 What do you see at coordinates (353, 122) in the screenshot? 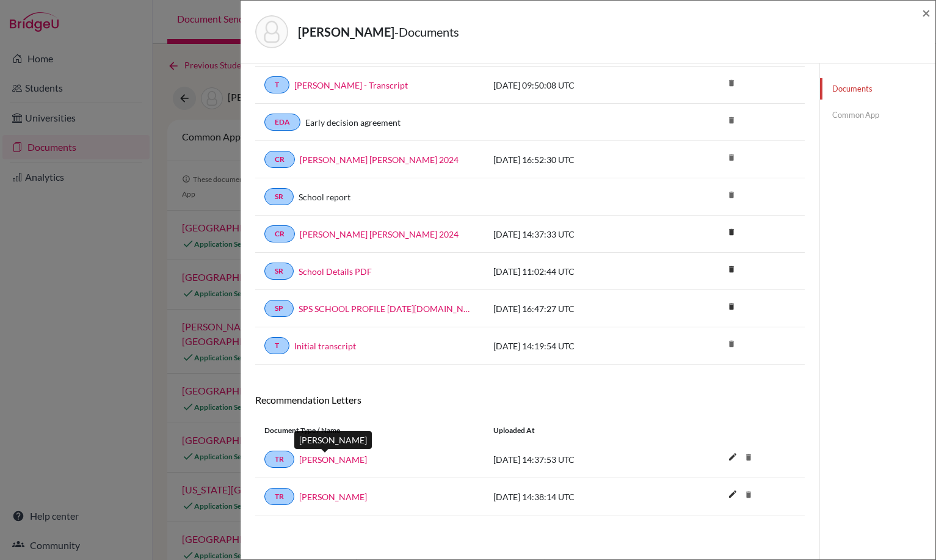
I see `a: Early decision agreement` at bounding box center [353, 122].